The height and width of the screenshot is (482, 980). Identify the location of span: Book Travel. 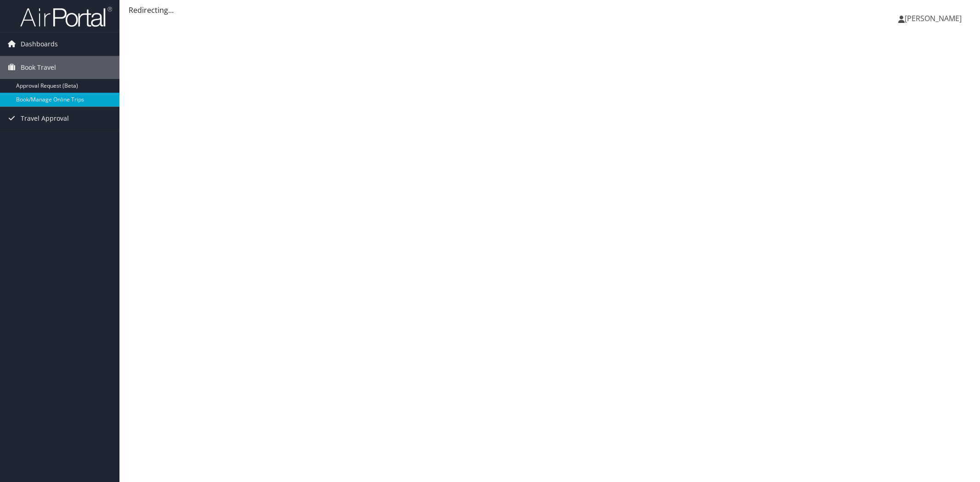
(38, 67).